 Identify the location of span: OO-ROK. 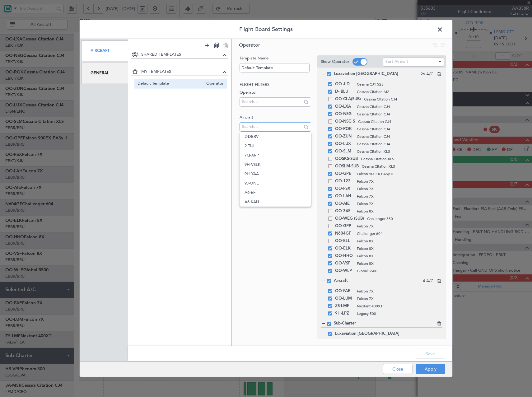
(345, 129).